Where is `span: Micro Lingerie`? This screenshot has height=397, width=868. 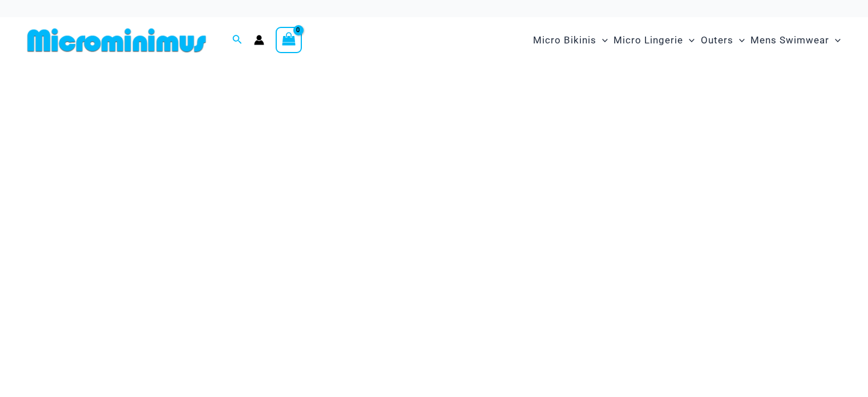 span: Micro Lingerie is located at coordinates (648, 40).